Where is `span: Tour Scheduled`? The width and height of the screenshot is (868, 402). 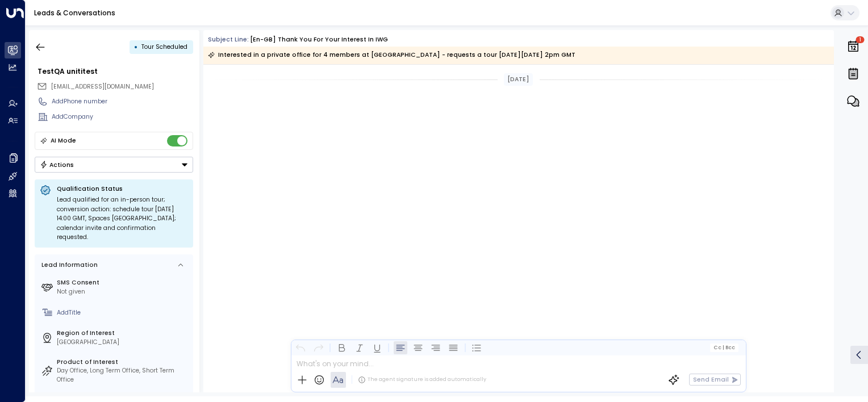
span: Tour Scheduled is located at coordinates (164, 46).